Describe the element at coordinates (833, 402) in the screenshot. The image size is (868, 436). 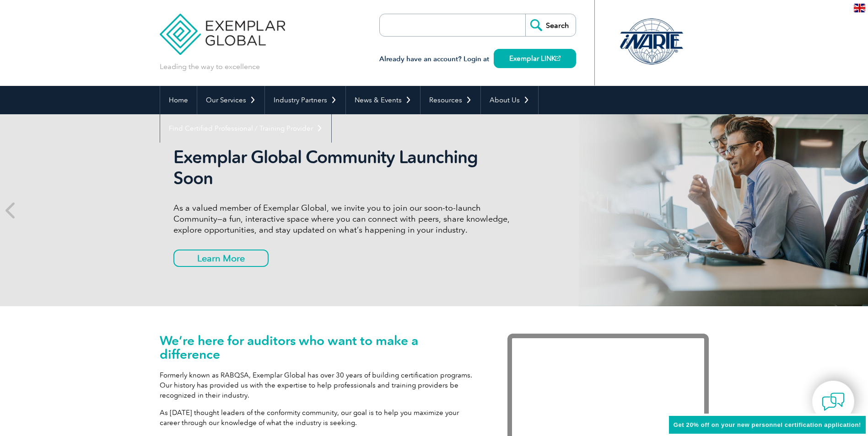
I see `img: contact-chat.png` at that location.